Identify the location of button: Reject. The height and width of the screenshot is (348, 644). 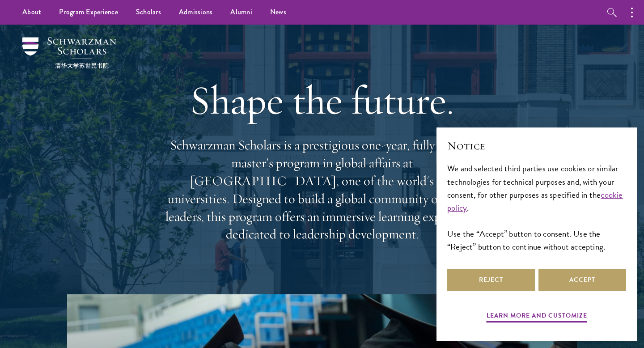
(491, 280).